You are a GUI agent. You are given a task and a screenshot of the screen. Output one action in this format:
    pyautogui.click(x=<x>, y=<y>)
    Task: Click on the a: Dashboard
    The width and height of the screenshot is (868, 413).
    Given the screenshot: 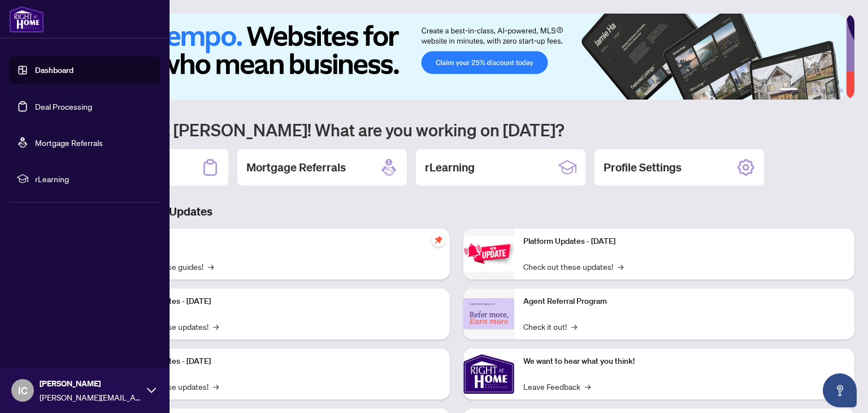 What is the action you would take?
    pyautogui.click(x=55, y=70)
    